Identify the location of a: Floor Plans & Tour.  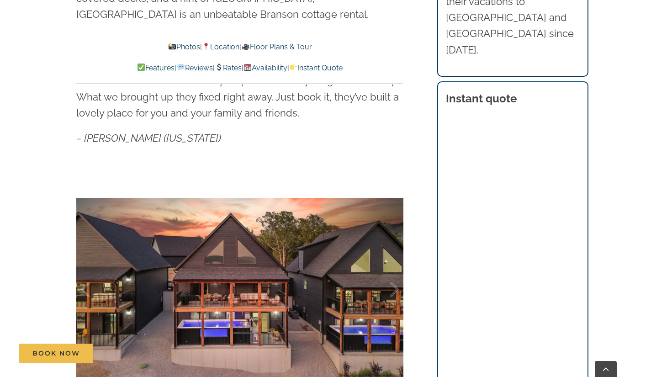
(276, 47).